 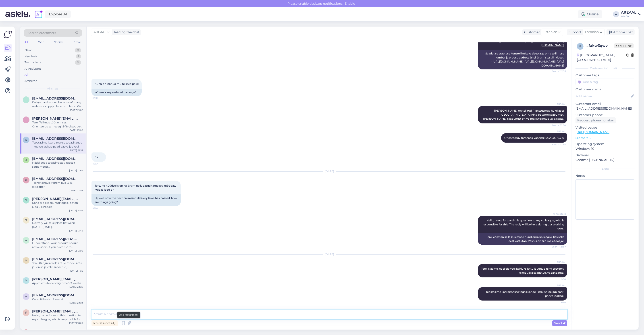 What do you see at coordinates (557, 214) in the screenshot?
I see `span: AI Assistant` at bounding box center [557, 214].